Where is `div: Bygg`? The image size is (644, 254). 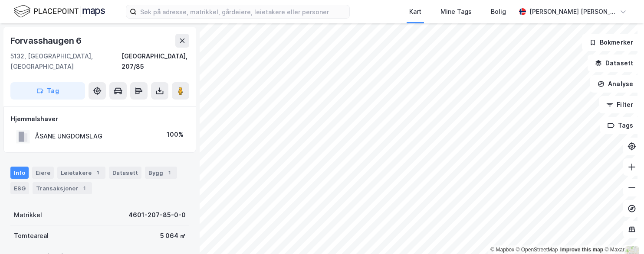 div: Bygg is located at coordinates (161, 173).